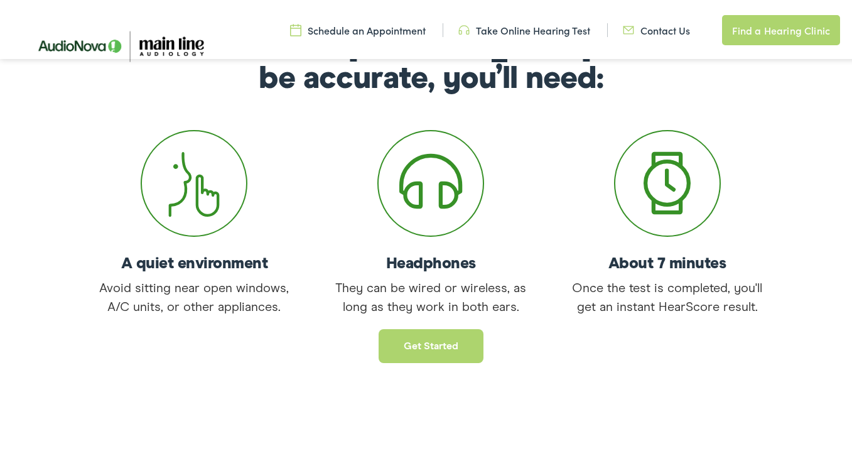  What do you see at coordinates (431, 295) in the screenshot?
I see `p: They can be wired or wireless, as long as they work in both ears.` at bounding box center [431, 295].